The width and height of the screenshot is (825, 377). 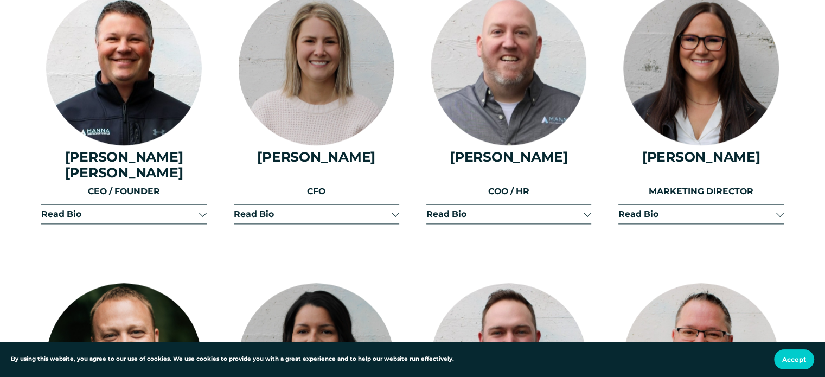 I want to click on p: By using this website, you agree to our use of cookies. We use cookies to provide you with a grea..., so click(x=232, y=359).